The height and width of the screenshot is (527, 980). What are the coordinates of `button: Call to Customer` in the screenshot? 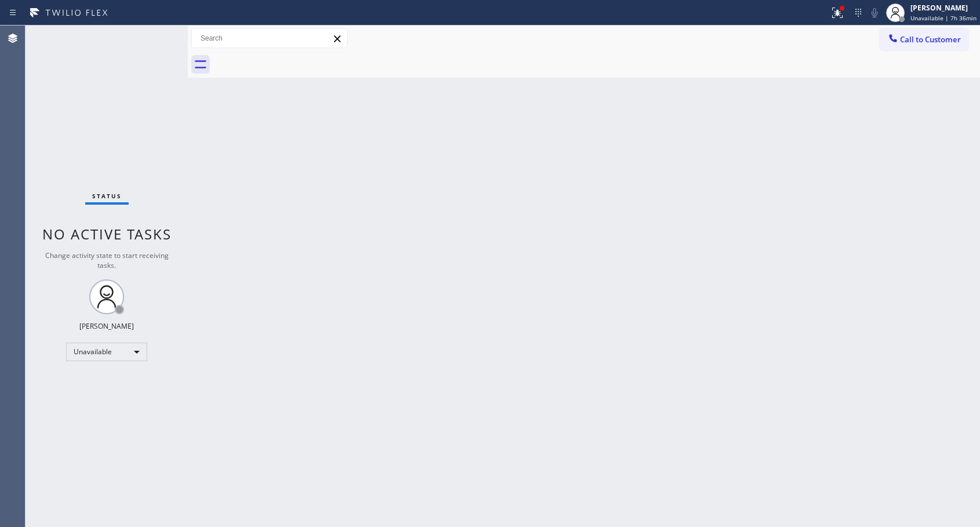 It's located at (923, 40).